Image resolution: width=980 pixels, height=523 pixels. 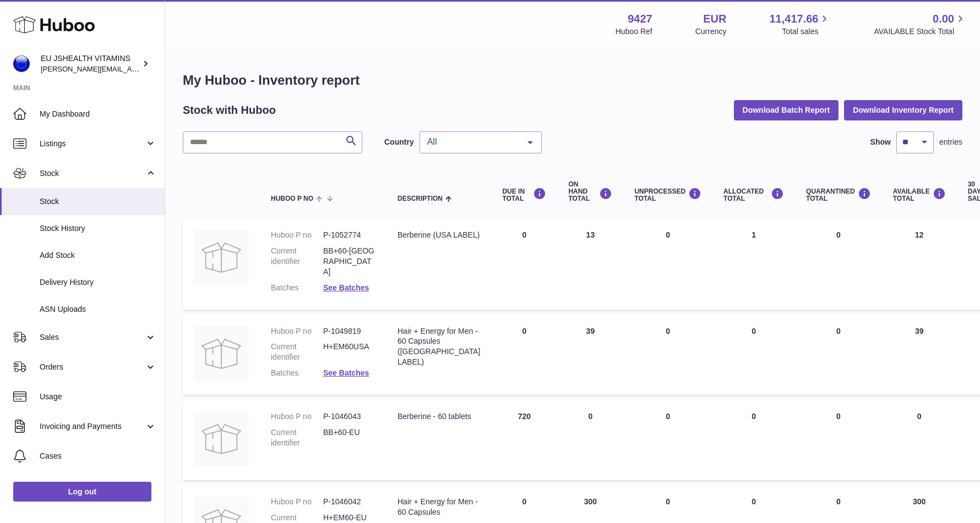 What do you see at coordinates (590, 264) in the screenshot?
I see `td: 13` at bounding box center [590, 264].